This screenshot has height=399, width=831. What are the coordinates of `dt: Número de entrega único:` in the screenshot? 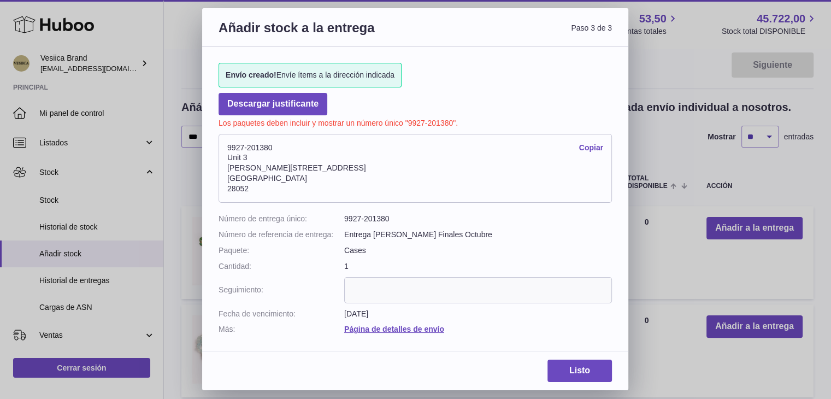 It's located at (281, 218).